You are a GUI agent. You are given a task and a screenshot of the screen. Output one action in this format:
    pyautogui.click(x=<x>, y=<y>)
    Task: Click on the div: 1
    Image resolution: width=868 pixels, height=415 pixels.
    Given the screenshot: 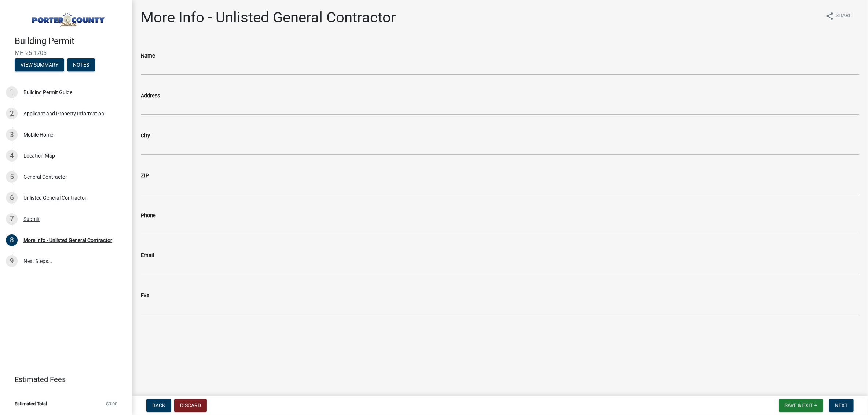 What is the action you would take?
    pyautogui.click(x=12, y=92)
    